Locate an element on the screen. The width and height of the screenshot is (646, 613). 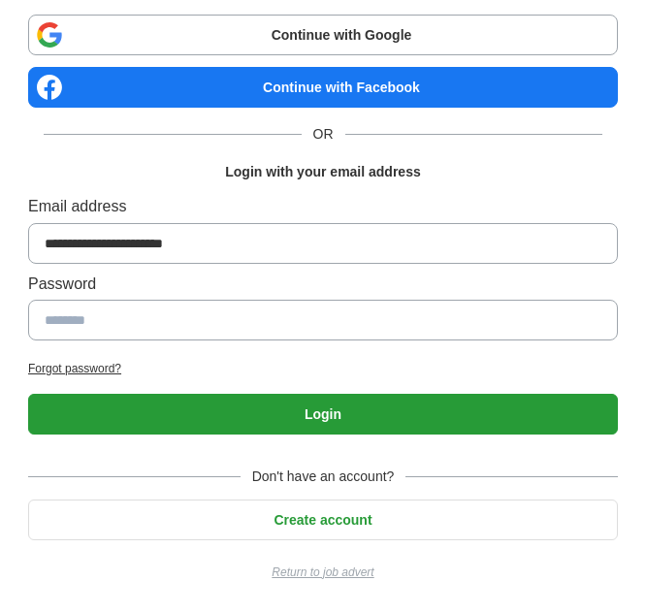
button: Login is located at coordinates (323, 414).